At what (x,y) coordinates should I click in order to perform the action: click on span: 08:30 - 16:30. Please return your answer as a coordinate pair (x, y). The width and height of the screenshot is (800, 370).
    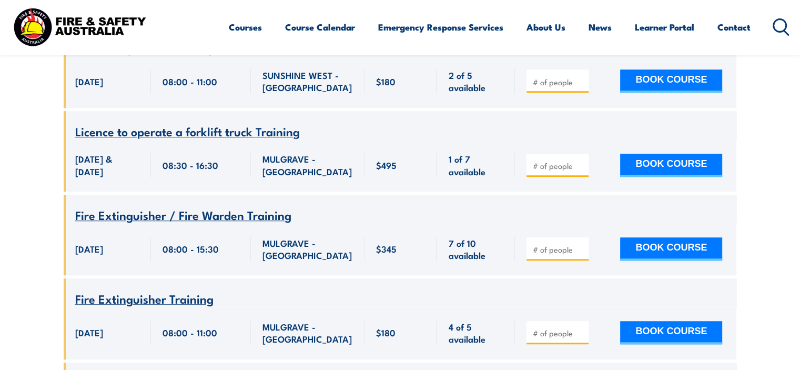
    Looking at the image, I should click on (190, 165).